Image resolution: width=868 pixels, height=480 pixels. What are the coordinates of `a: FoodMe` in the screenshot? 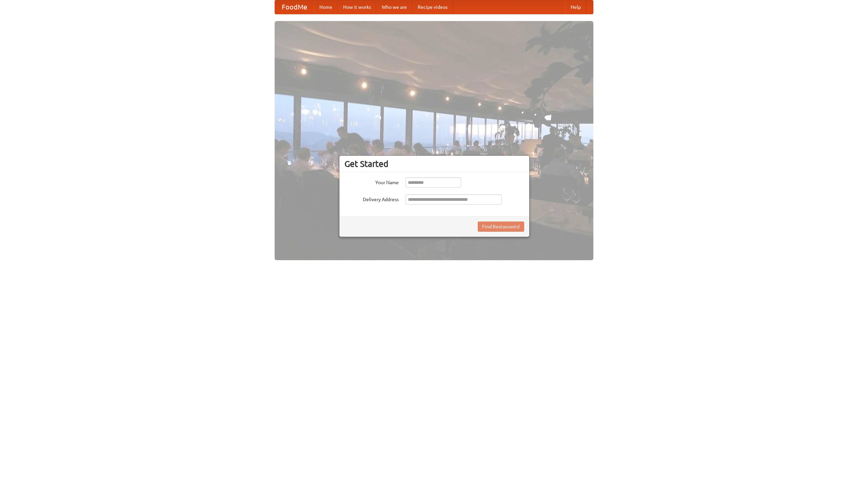 It's located at (294, 7).